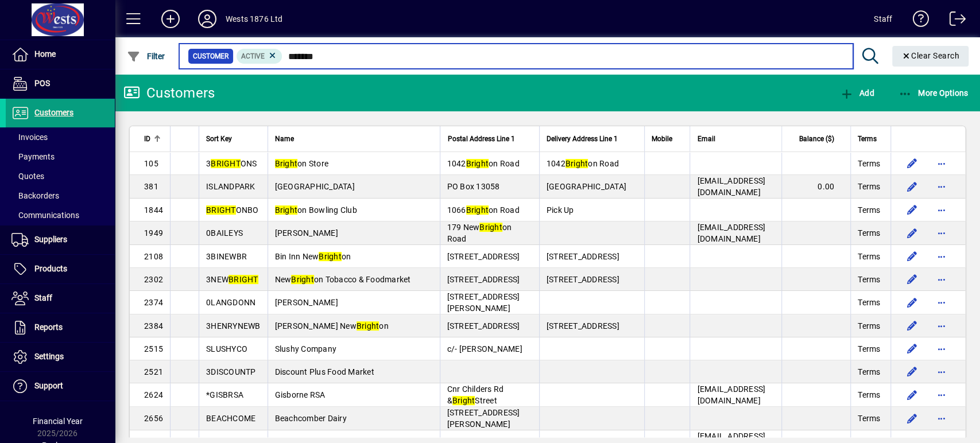 The width and height of the screenshot is (980, 443). What do you see at coordinates (233, 326) in the screenshot?
I see `span: 3HENRYNEWB` at bounding box center [233, 326].